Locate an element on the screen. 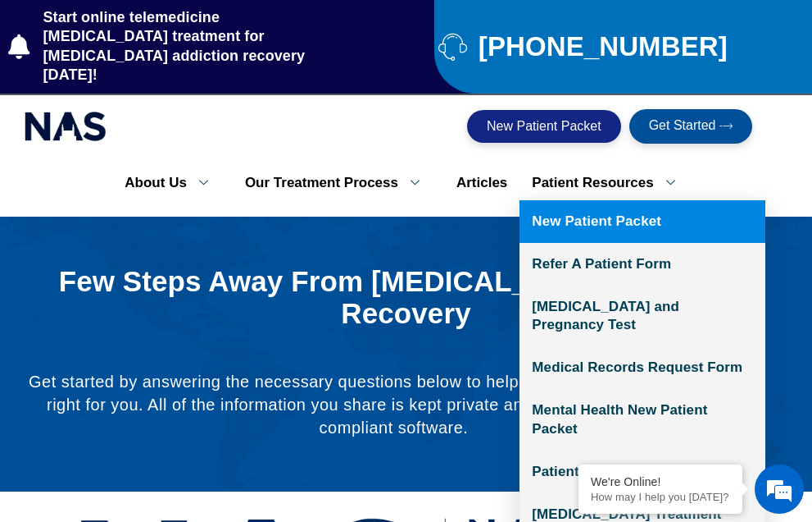 Image resolution: width=812 pixels, height=522 pixels. textarea: Type your message and hit 'Enter' is located at coordinates (160, 377).